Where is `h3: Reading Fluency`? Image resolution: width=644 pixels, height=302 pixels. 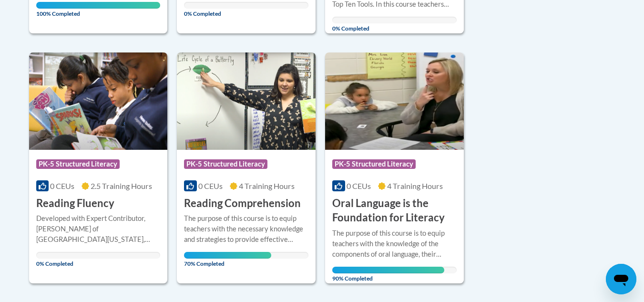 h3: Reading Fluency is located at coordinates (75, 203).